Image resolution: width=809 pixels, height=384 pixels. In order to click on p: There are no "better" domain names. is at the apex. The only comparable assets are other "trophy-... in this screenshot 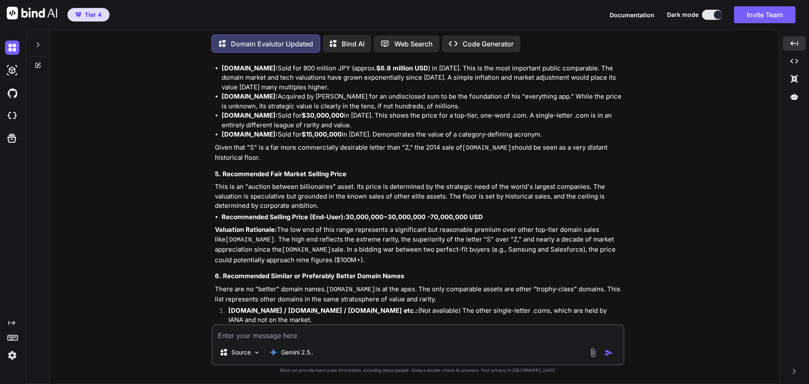, I will do `click(419, 294)`.